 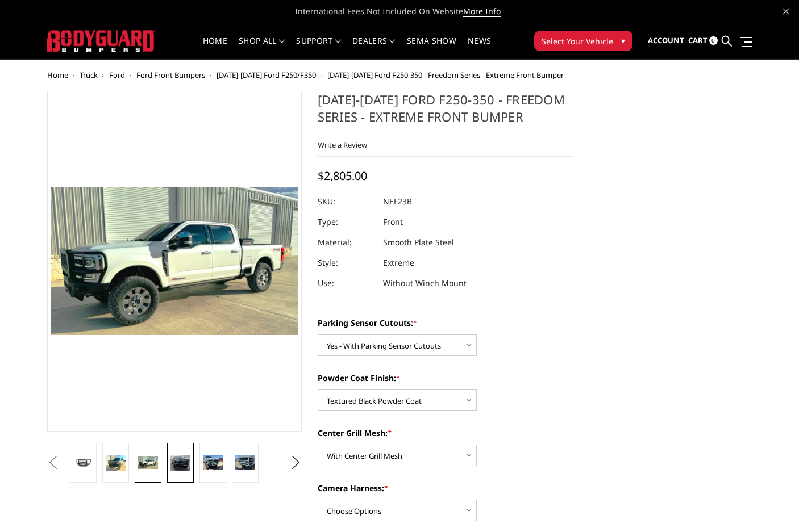 What do you see at coordinates (342, 145) in the screenshot?
I see `a: Write a Review` at bounding box center [342, 145].